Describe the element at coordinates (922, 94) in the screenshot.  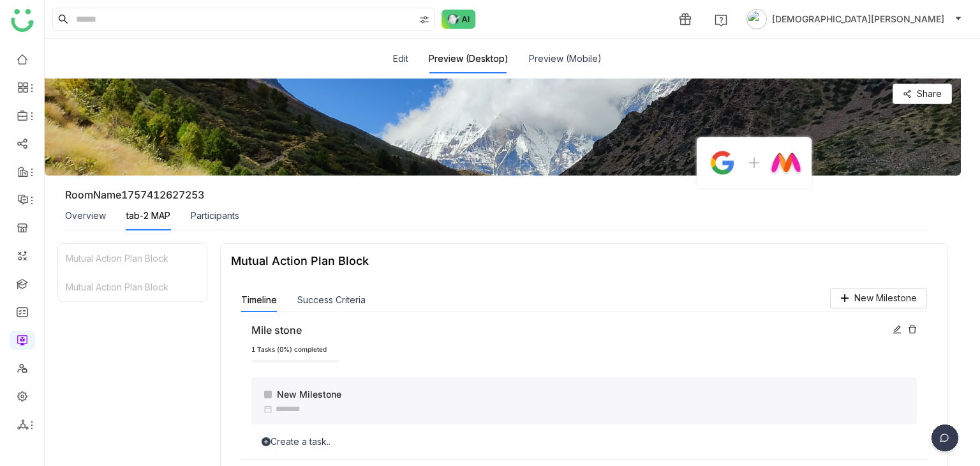
I see `button: Share` at that location.